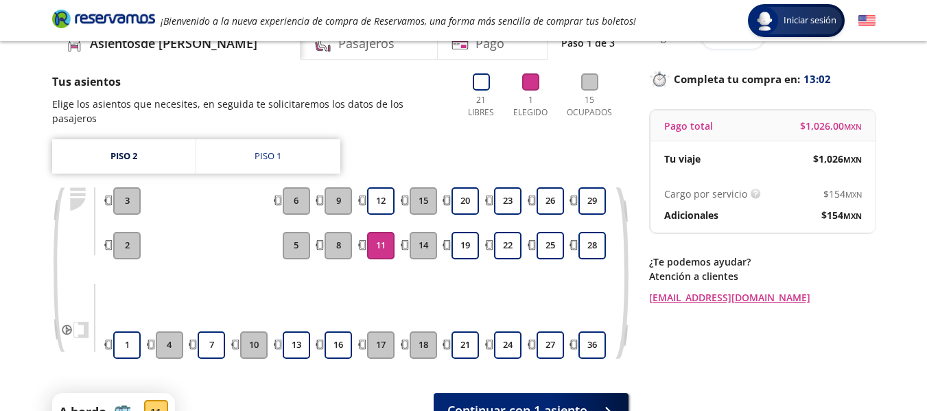  Describe the element at coordinates (817, 79) in the screenshot. I see `span: 13:02` at that location.